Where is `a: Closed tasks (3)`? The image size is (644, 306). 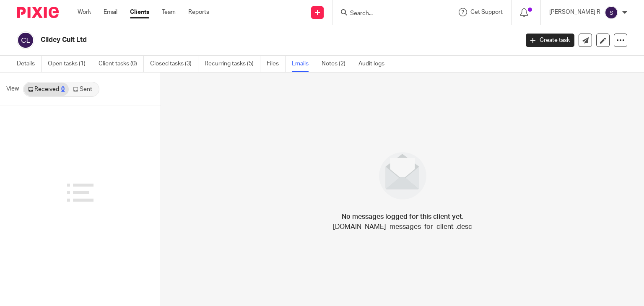 a: Closed tasks (3) is located at coordinates (174, 64).